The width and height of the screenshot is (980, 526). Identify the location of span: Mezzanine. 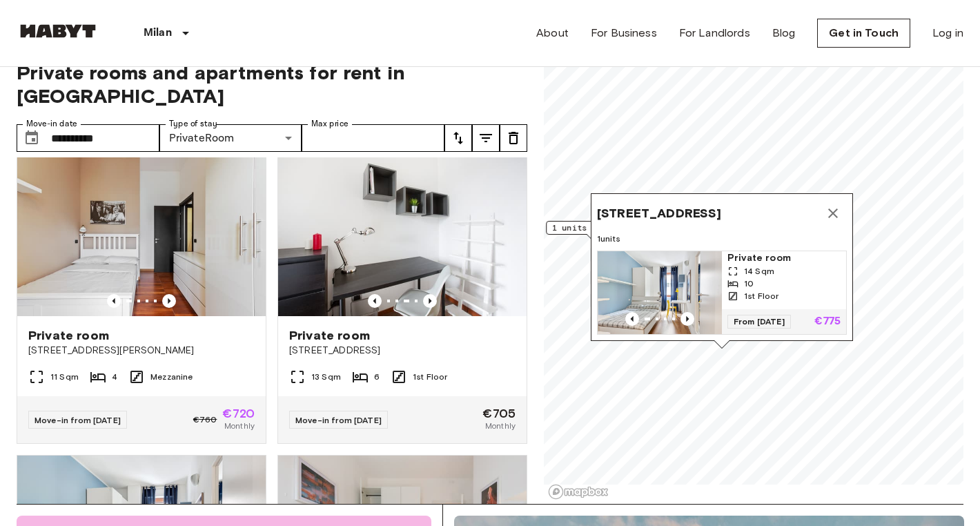
(171, 377).